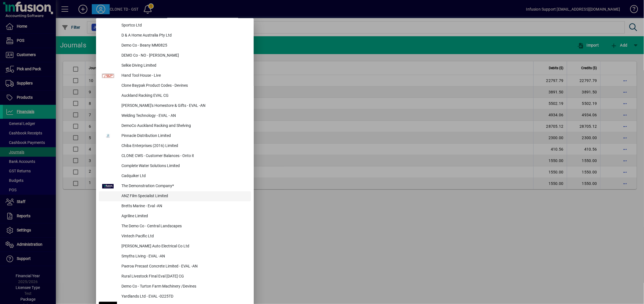  I want to click on button: Demo Co - Beany MM0825, so click(175, 46).